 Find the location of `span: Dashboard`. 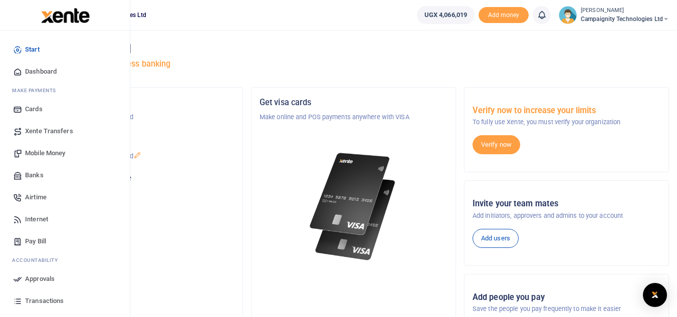

span: Dashboard is located at coordinates (41, 72).